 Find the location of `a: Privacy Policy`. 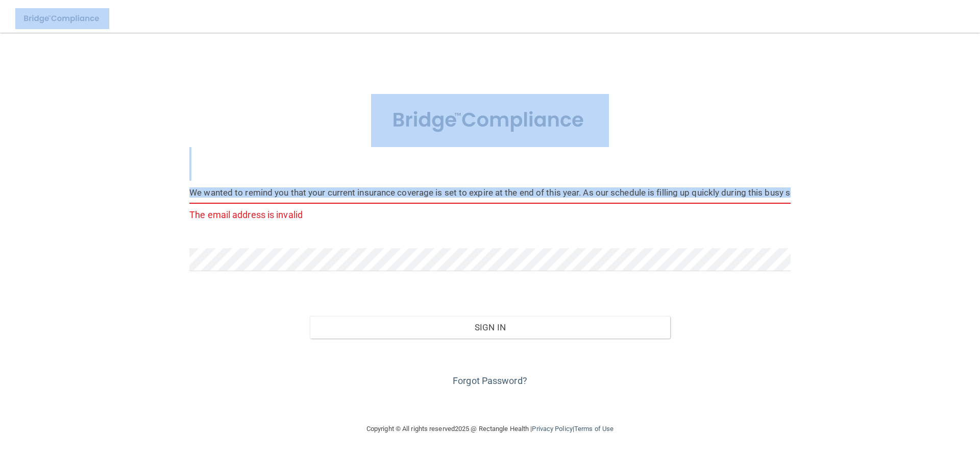

a: Privacy Policy is located at coordinates (551, 428).